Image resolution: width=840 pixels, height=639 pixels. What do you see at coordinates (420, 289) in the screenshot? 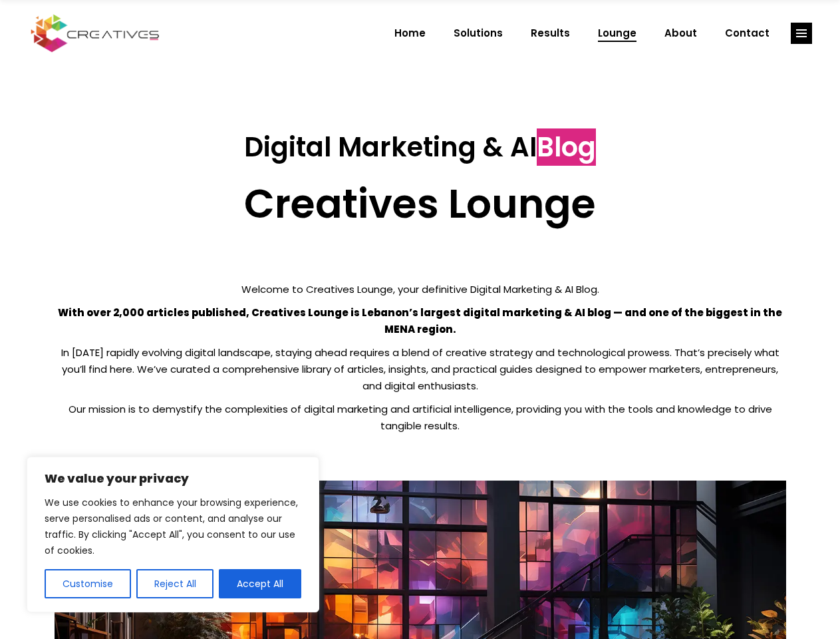
I see `p: Welcome to Creatives Lounge, your definitive Digital Marketing & AI Blog.` at bounding box center [420, 289].